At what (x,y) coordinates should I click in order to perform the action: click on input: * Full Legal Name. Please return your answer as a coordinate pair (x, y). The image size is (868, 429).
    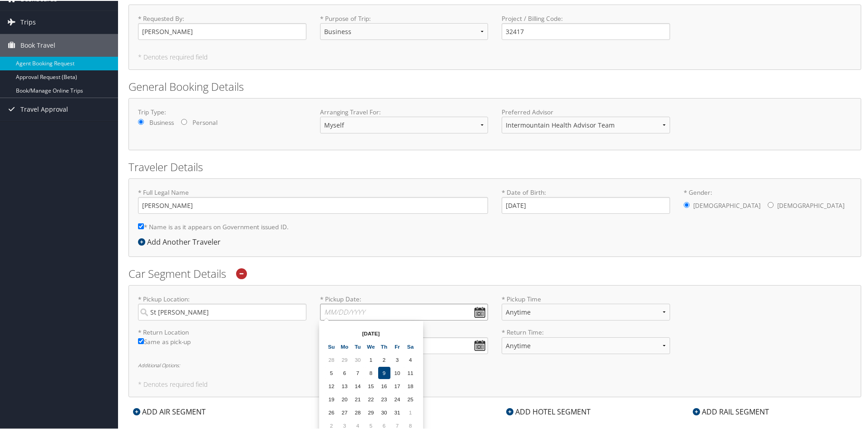
    Looking at the image, I should click on (313, 205).